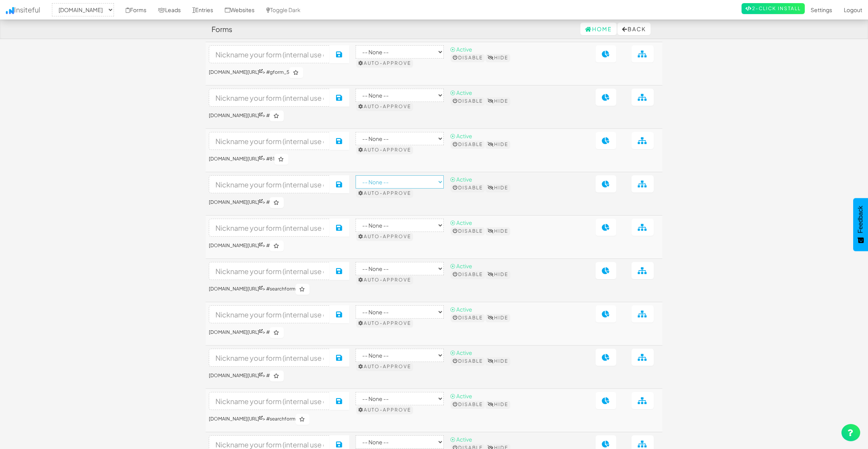 Image resolution: width=868 pixels, height=449 pixels. I want to click on button: Back, so click(634, 29).